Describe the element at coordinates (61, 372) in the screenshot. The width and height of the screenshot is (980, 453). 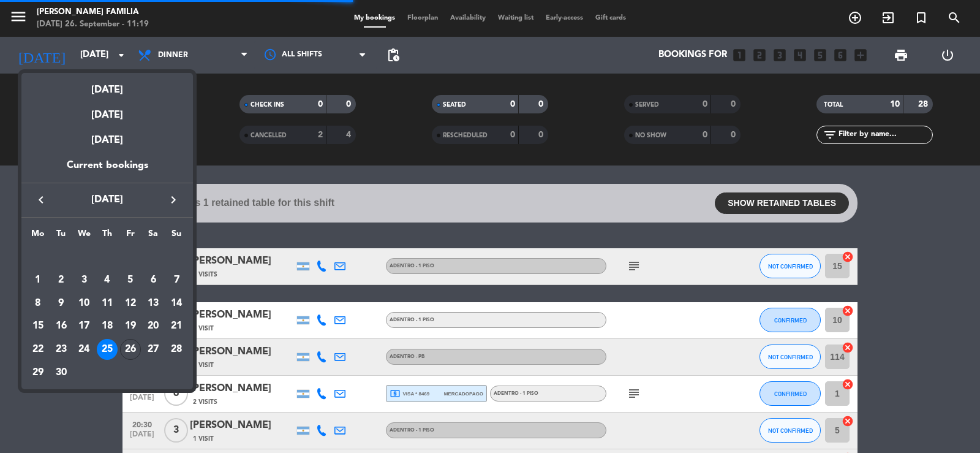
I see `td: September 30, 2025` at that location.